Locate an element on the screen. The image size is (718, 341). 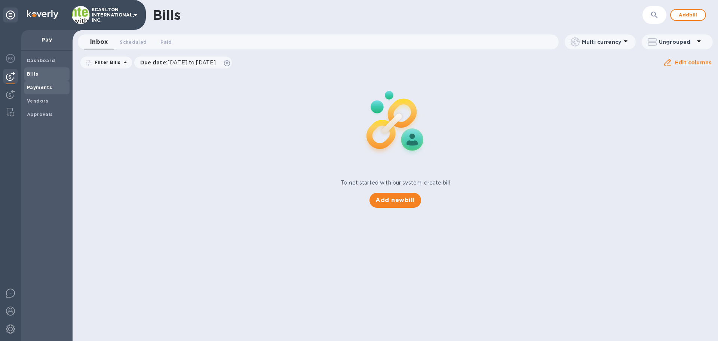
span: Inbox is located at coordinates (99, 42).